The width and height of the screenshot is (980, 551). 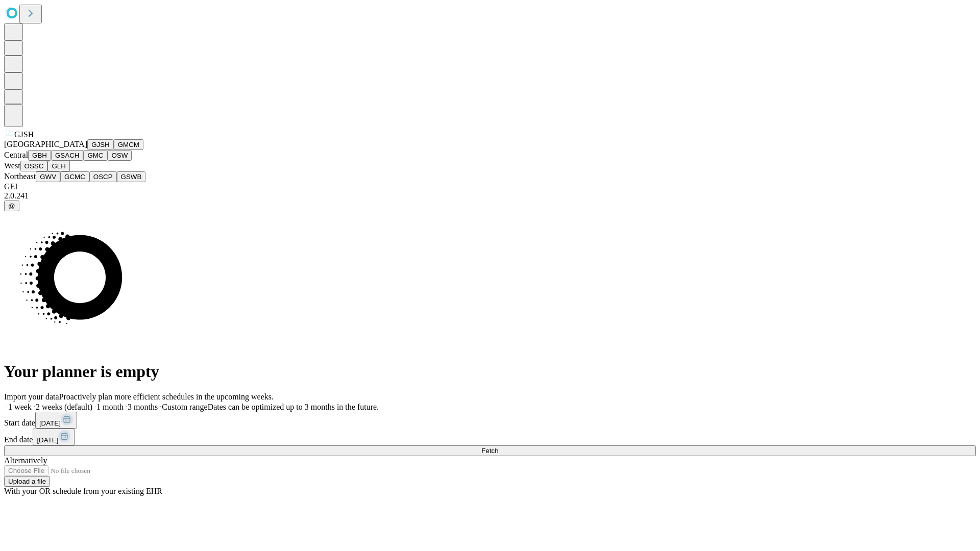 What do you see at coordinates (132, 177) in the screenshot?
I see `button: GSWB` at bounding box center [132, 177].